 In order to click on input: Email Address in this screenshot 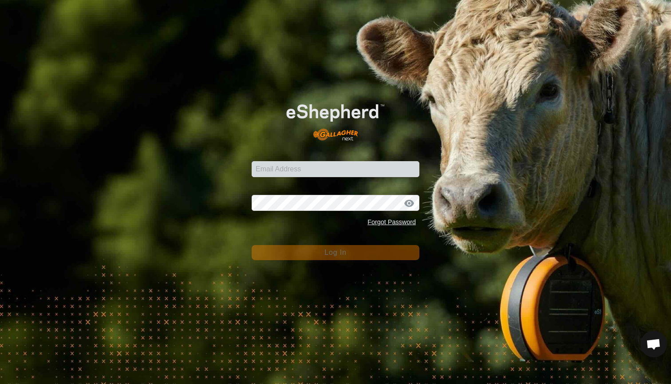, I will do `click(335, 169)`.